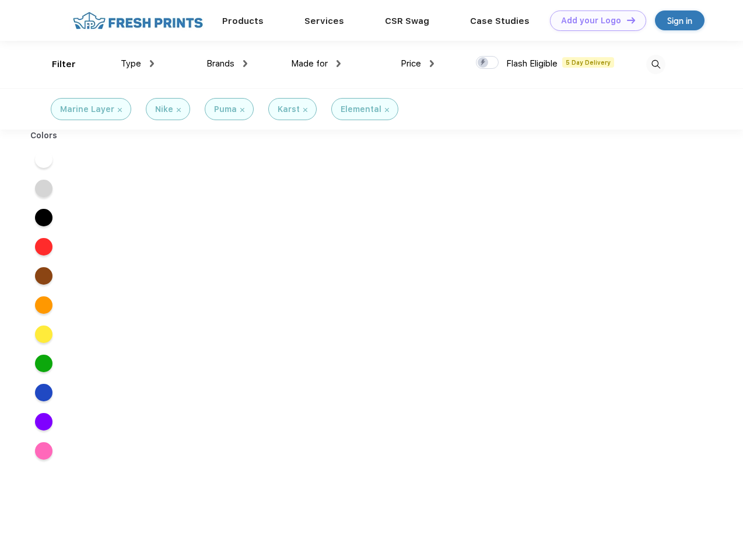 This screenshot has height=560, width=743. Describe the element at coordinates (87, 109) in the screenshot. I see `div: Marine Layer` at that location.